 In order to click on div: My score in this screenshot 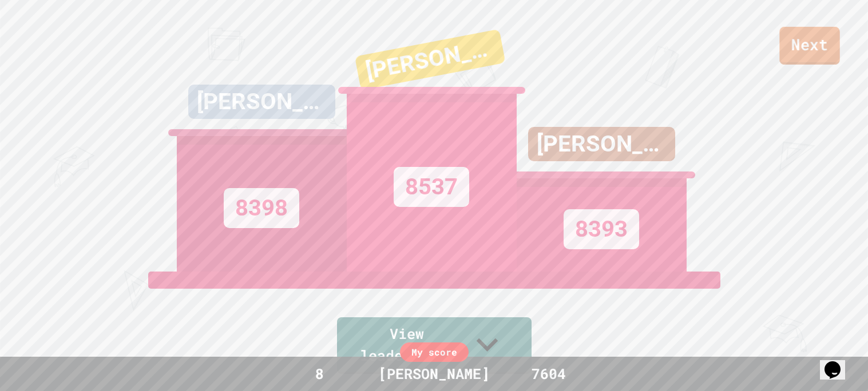, I will do `click(434, 352)`.